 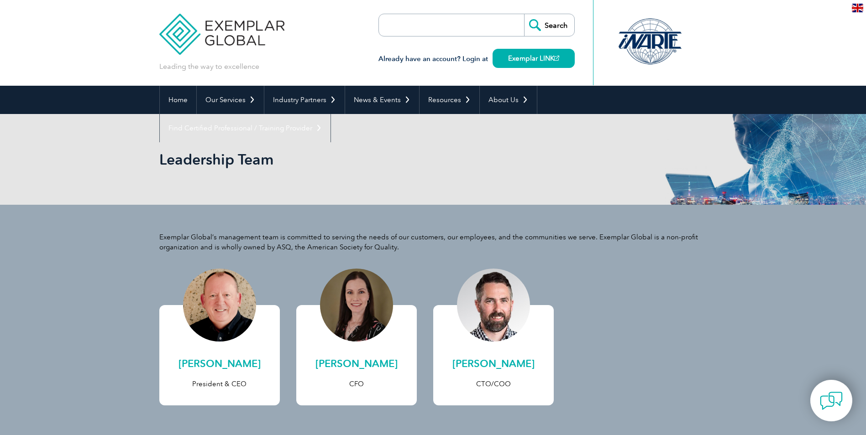 I want to click on img: open_square.png, so click(x=556, y=58).